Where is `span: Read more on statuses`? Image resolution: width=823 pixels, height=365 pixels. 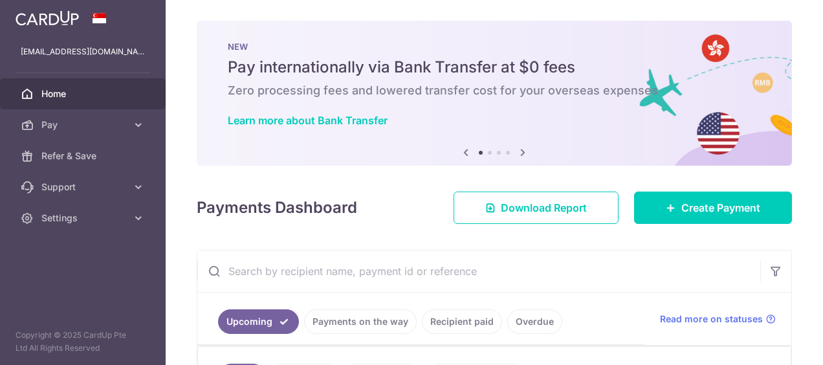
span: Read more on statuses is located at coordinates (711, 319).